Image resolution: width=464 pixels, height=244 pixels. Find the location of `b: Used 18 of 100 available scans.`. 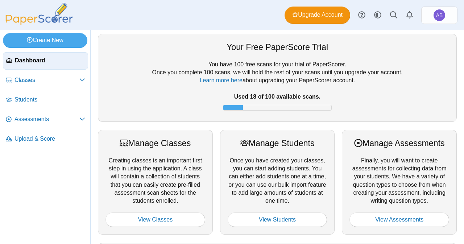

b: Used 18 of 100 available scans. is located at coordinates (277, 96).